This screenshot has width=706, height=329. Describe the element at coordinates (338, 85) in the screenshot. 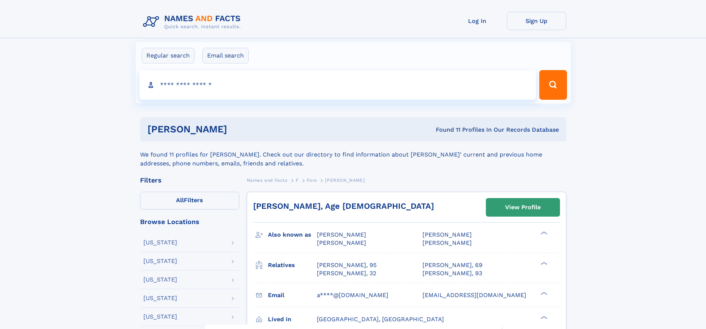

I see `input: search input` at that location.